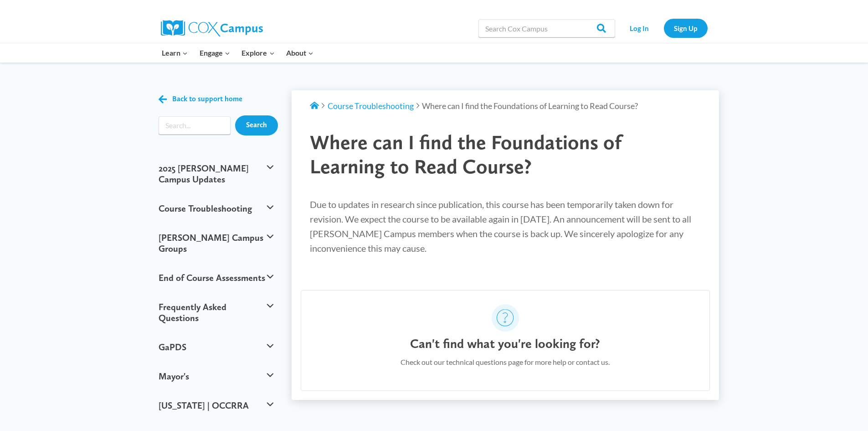 This screenshot has height=431, width=868. I want to click on input: Search Cox Campus, so click(547, 28).